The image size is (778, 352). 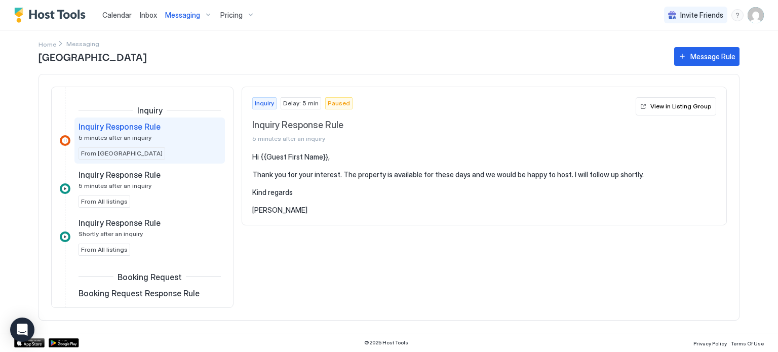 I want to click on div: View in Listing Group, so click(x=681, y=106).